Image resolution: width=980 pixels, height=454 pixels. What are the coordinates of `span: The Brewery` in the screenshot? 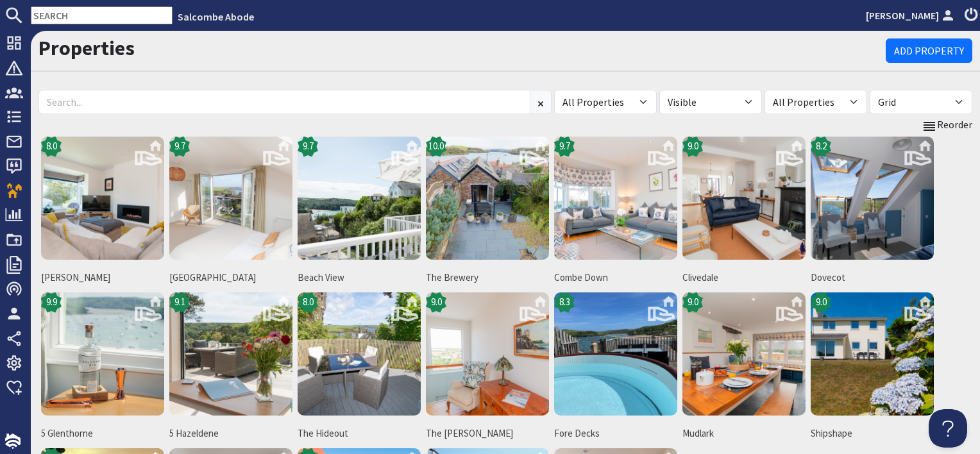 It's located at (488, 277).